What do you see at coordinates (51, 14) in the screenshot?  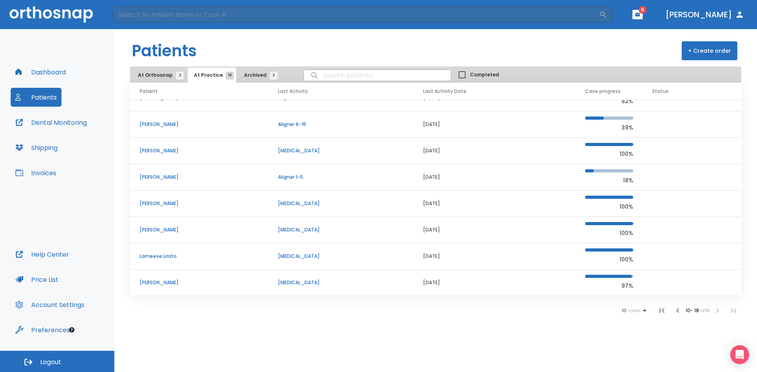 I see `img: Orthosnap` at bounding box center [51, 14].